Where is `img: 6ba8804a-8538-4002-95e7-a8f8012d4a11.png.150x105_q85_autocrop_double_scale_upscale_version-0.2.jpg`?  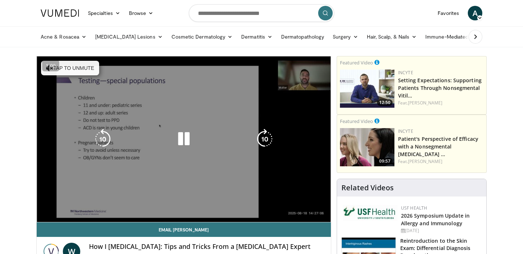 img: 6ba8804a-8538-4002-95e7-a8f8012d4a11.png.150x105_q85_autocrop_double_scale_upscale_version-0.2.jpg is located at coordinates (370, 213).